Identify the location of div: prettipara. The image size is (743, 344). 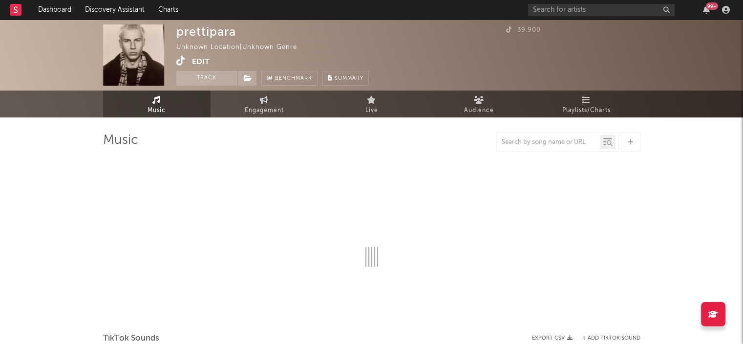
(206, 31).